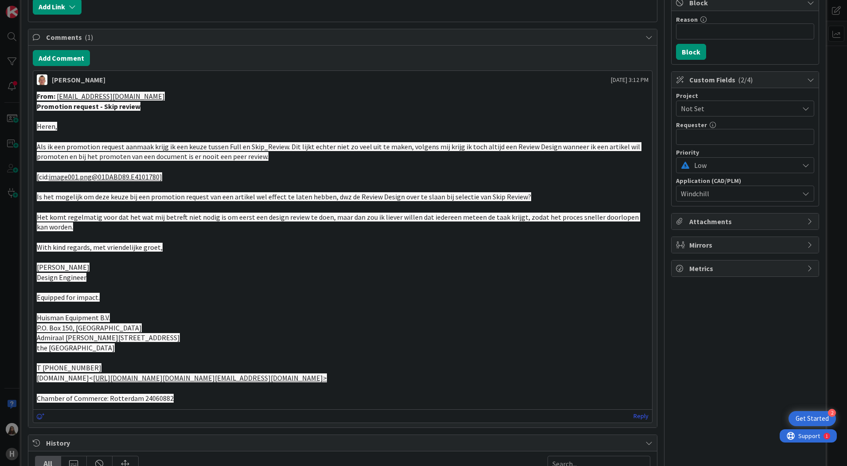 The width and height of the screenshot is (847, 466). What do you see at coordinates (343, 37) in the screenshot?
I see `span: Comments` at bounding box center [343, 37].